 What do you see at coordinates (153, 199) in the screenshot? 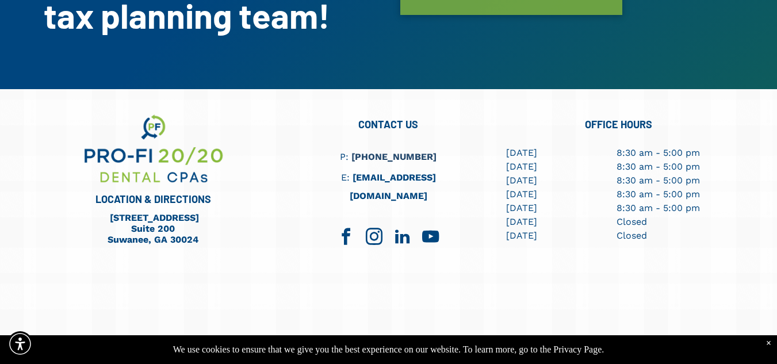
I see `span: LOCATION & DIRECTIONS` at bounding box center [153, 199].